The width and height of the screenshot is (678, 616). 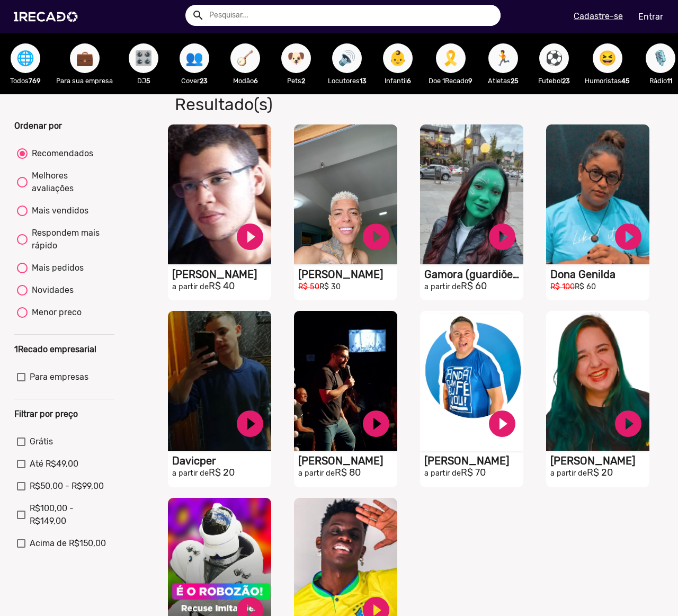 I want to click on b: 9, so click(x=471, y=80).